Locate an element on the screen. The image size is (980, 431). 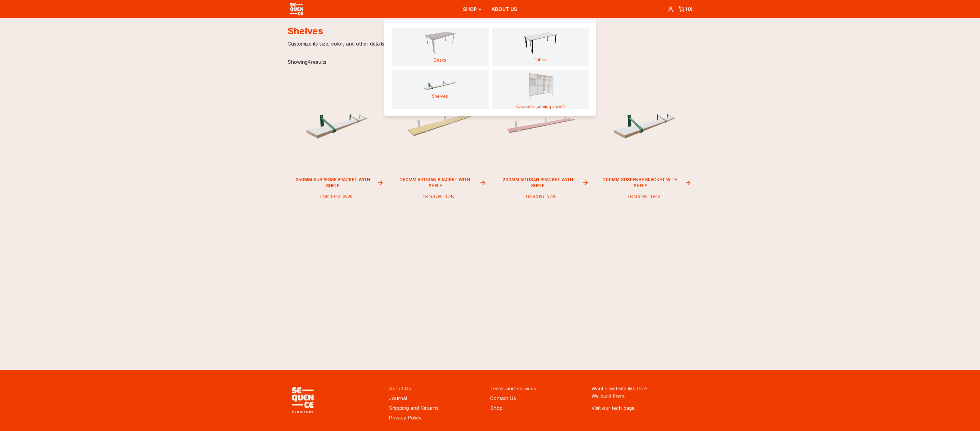
p: We build them. is located at coordinates (642, 396).